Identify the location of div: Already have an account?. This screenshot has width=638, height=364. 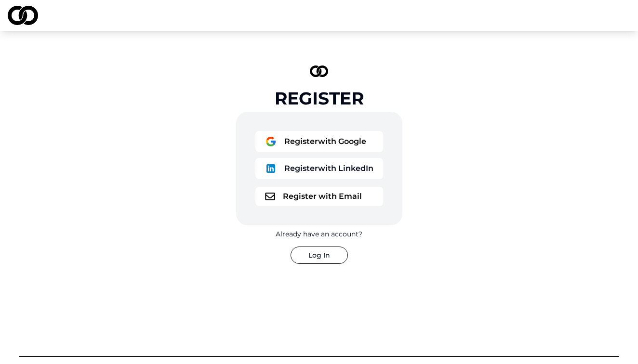
(319, 234).